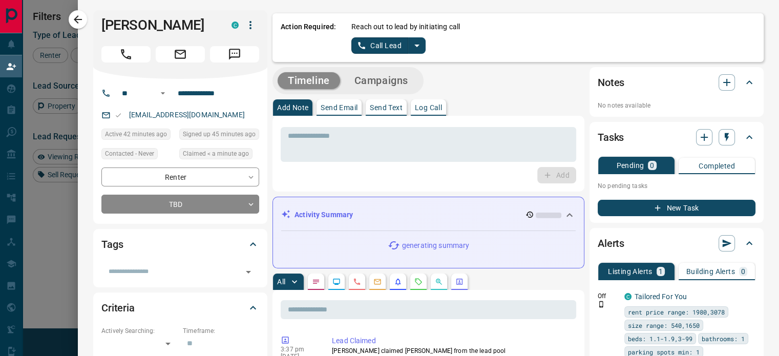  What do you see at coordinates (608, 296) in the screenshot?
I see `p: Off` at bounding box center [608, 296].